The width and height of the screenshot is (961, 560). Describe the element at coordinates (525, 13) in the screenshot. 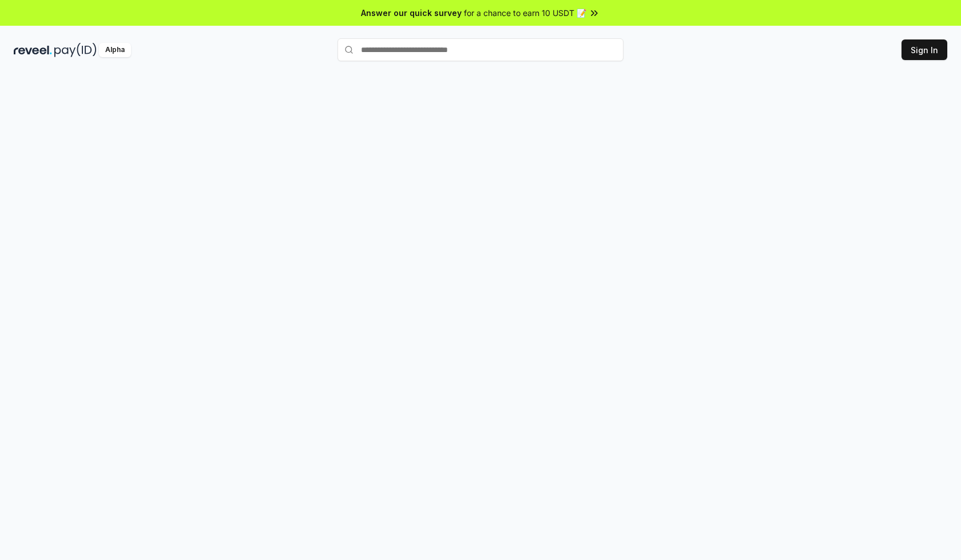

I see `span: for a chance to earn 10 USDT 📝` at that location.